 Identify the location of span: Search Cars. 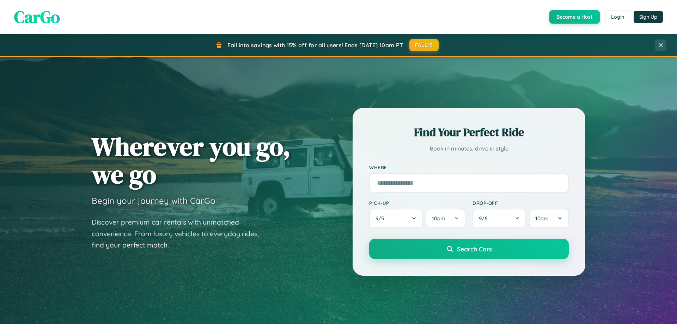
(474, 249).